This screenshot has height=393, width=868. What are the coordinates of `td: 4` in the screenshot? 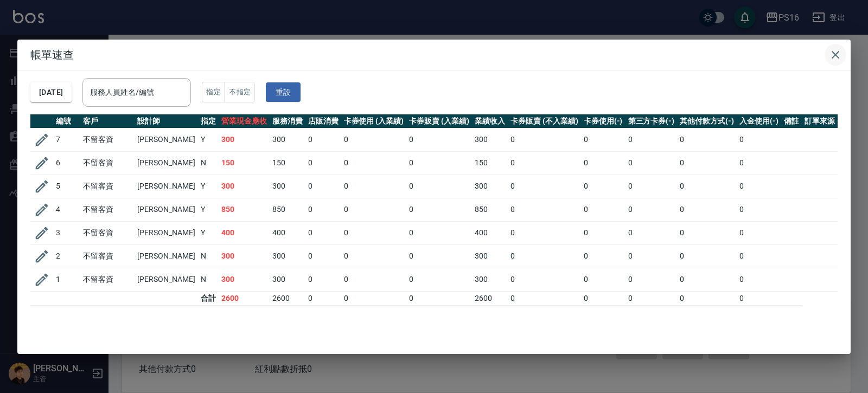 It's located at (67, 210).